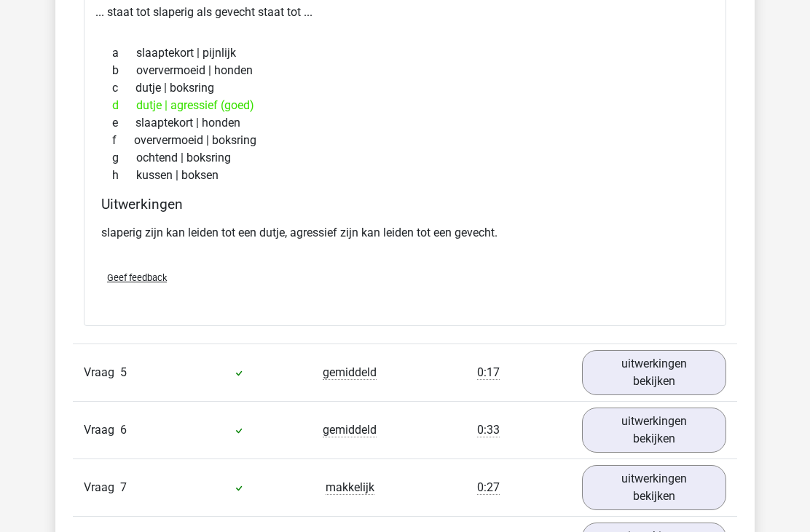  I want to click on span: 0:27, so click(488, 488).